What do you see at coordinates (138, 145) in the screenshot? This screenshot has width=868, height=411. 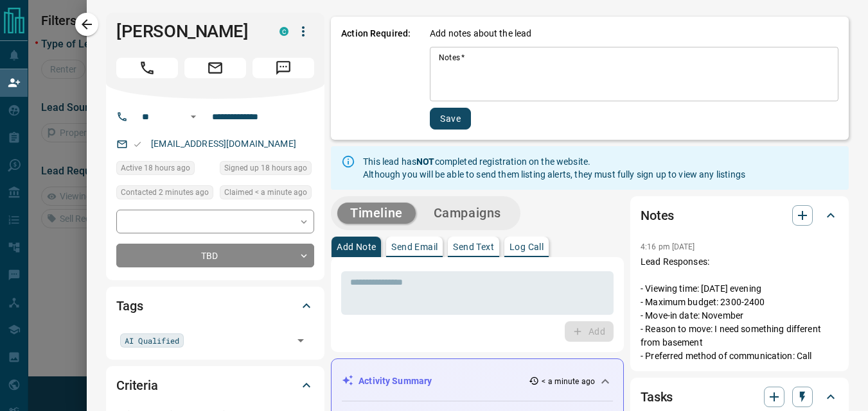 I see `svg: Email Valid` at bounding box center [138, 145].